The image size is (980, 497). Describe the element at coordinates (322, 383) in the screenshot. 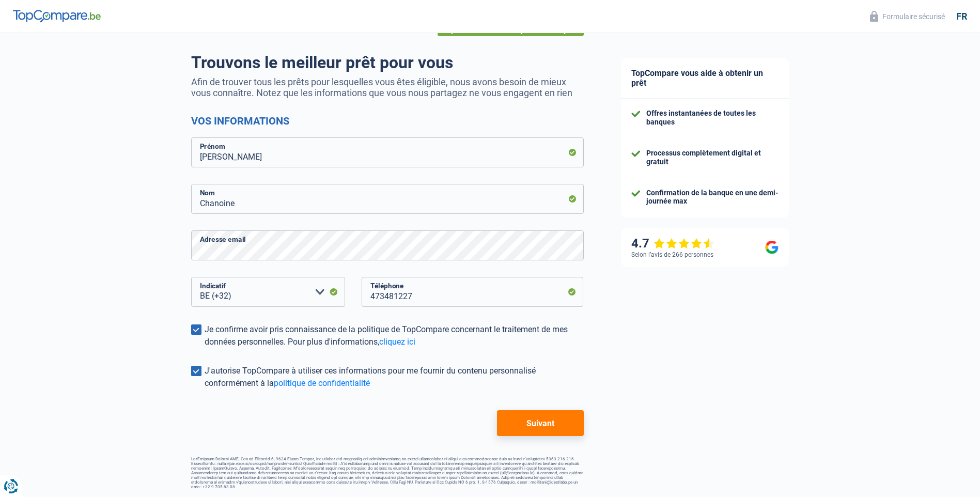

I see `a: politique de confidentialité` at that location.